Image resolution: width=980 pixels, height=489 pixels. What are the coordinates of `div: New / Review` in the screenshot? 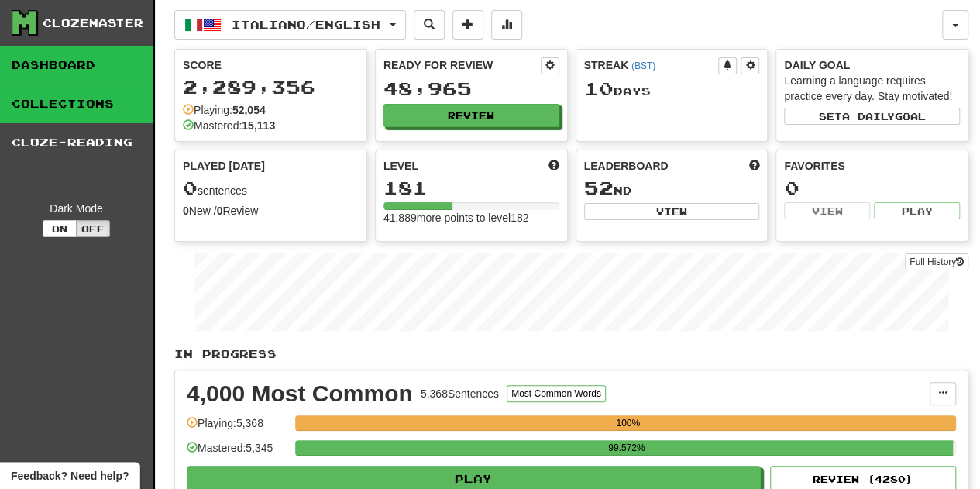 It's located at (270, 211).